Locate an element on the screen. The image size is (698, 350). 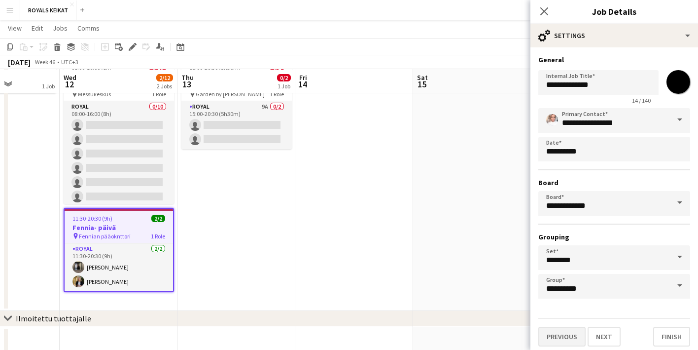
a: Comms is located at coordinates (88, 28).